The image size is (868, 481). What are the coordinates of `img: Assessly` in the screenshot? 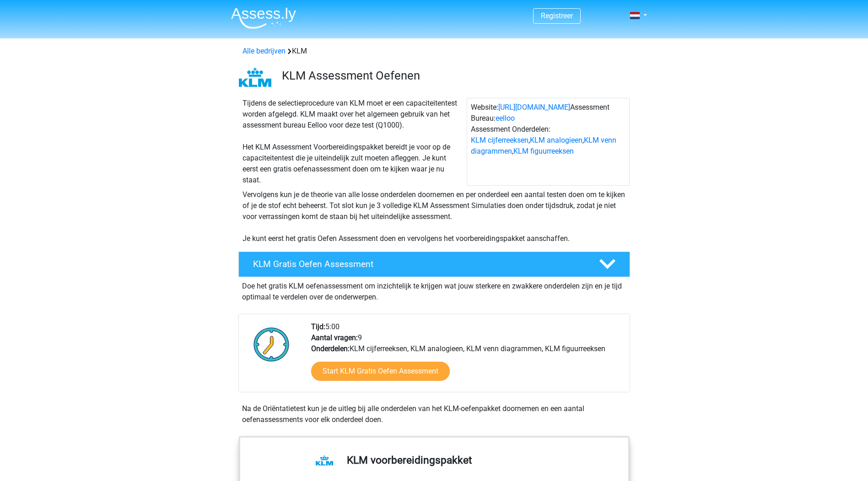 It's located at (264, 18).